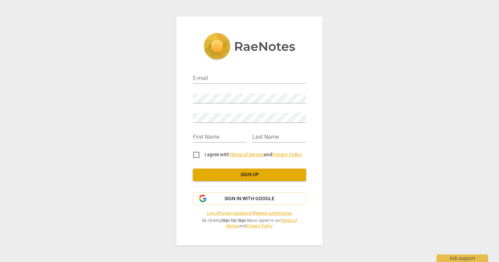 The height and width of the screenshot is (262, 499). Describe the element at coordinates (273, 213) in the screenshot. I see `a: Resend confirmation` at that location.